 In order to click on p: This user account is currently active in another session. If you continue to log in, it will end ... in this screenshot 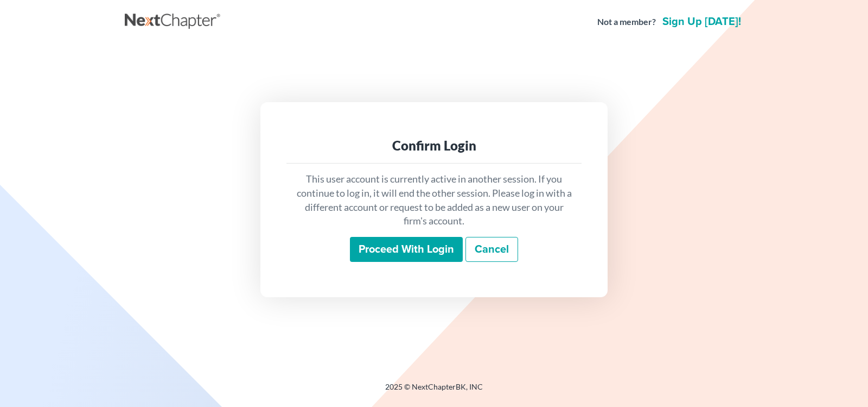, I will do `click(434, 200)`.